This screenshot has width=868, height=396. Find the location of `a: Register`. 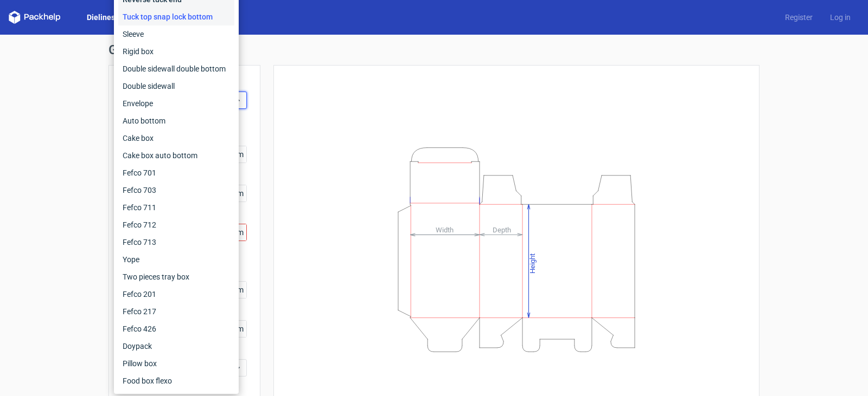

a: Register is located at coordinates (799, 17).